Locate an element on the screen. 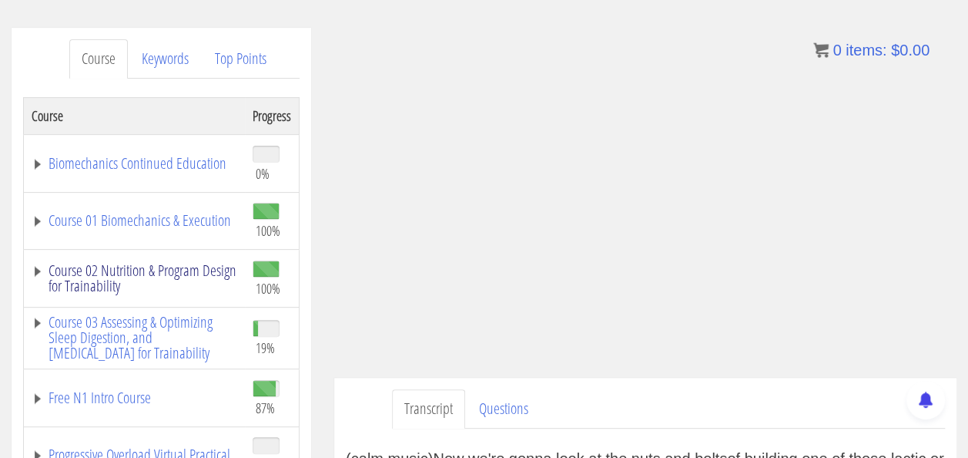  span: 0% is located at coordinates (263, 173).